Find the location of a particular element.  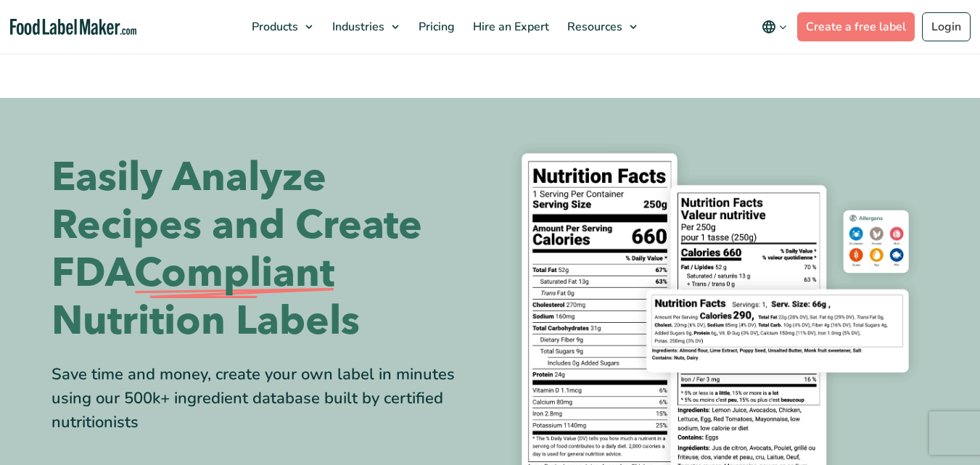

span: Products is located at coordinates (273, 26).